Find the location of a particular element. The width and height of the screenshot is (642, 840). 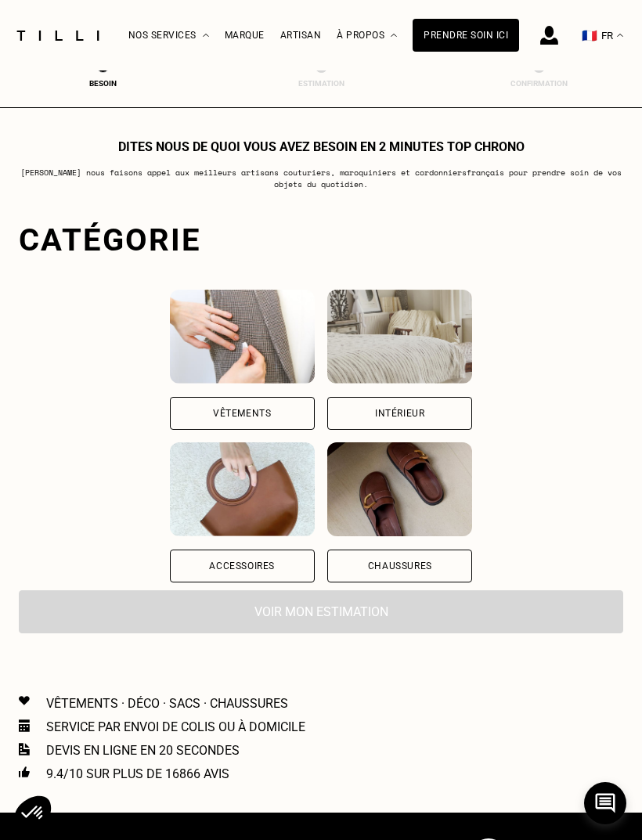

p: Service par envoi de colis ou à domicile is located at coordinates (175, 726).